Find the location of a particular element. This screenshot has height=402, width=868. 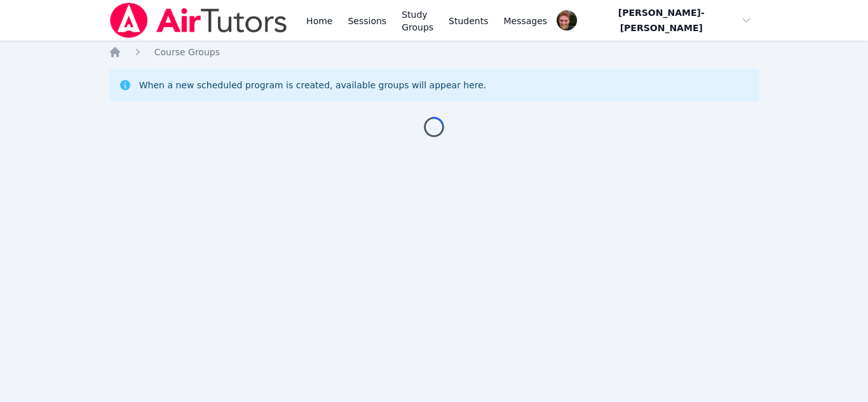

span: Messages is located at coordinates (526, 21).